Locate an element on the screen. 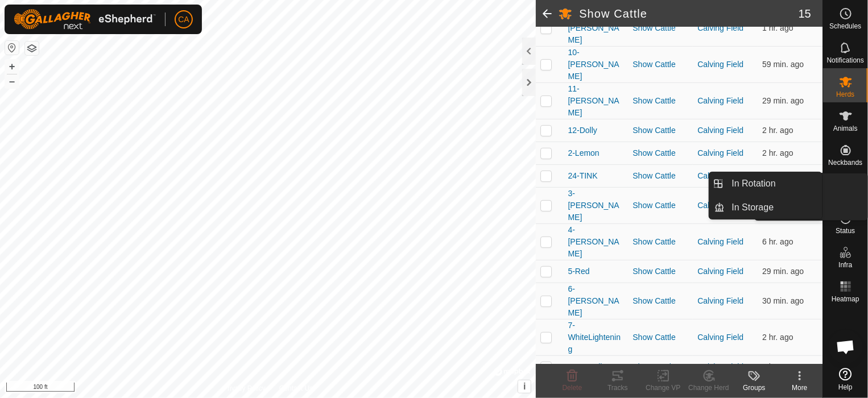 The image size is (868, 398). span: 7-WhiteLightening is located at coordinates (596, 337).